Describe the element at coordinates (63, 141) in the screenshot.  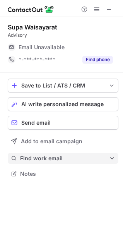
I see `button: Add to email campaign` at that location.